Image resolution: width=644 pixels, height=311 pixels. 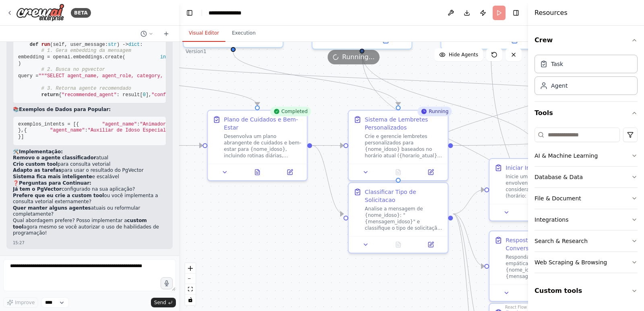 I want to click on strong: Implementação:, so click(x=41, y=152).